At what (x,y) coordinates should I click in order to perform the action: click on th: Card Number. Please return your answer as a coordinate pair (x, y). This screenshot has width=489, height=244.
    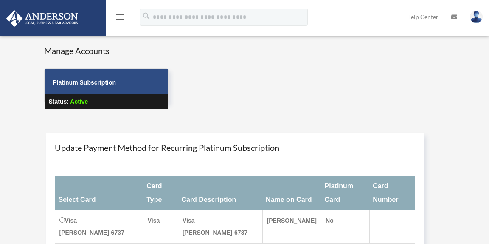
    Looking at the image, I should click on (392, 192).